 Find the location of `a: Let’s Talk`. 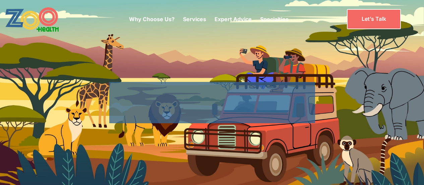

a: Let’s Talk is located at coordinates (374, 19).